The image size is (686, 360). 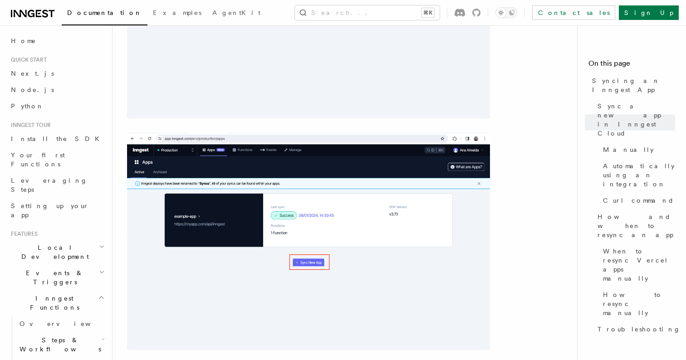 What do you see at coordinates (308, 241) in the screenshot?
I see `img: Inngest Cloud screen with sync new app button when you have apps synced` at bounding box center [308, 241].